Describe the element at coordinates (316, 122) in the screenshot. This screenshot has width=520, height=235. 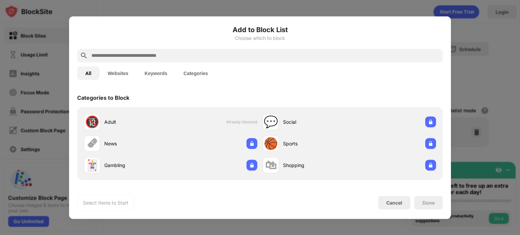
I see `div: Social` at that location.